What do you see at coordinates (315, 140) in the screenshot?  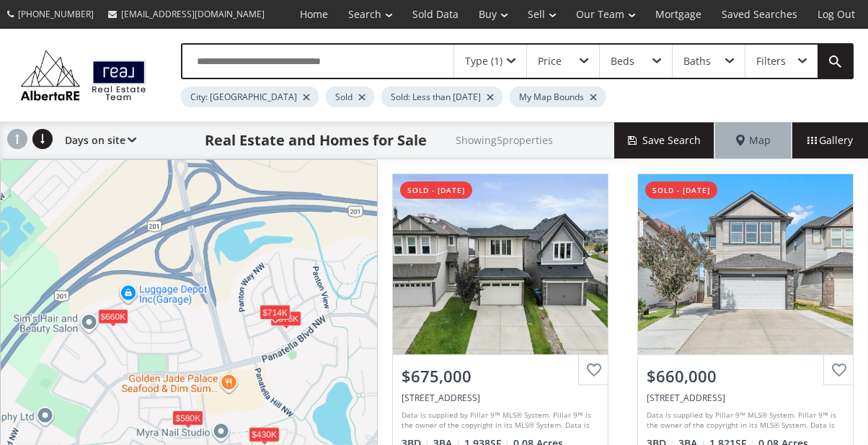 I see `h1: Real Estate and Homes for Sale` at bounding box center [315, 140].